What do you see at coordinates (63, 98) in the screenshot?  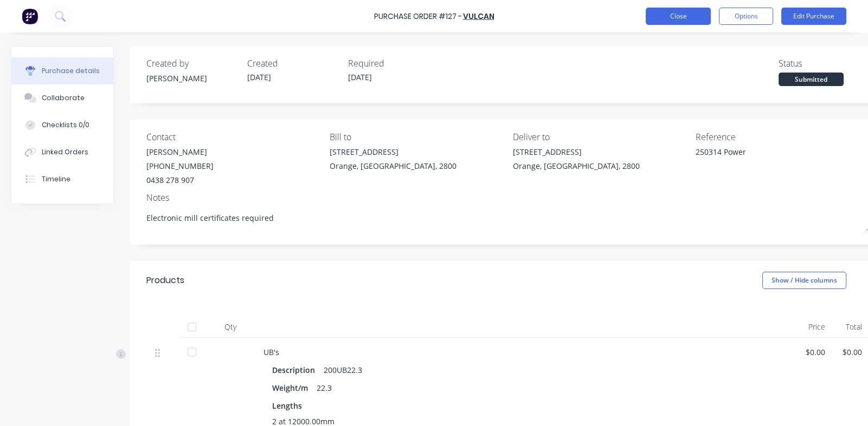 I see `div: Collaborate` at bounding box center [63, 98].